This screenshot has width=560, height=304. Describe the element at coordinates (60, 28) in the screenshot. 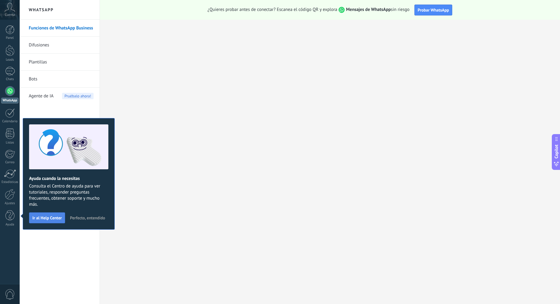

I see `li: Funciones de WhatsApp Business` at that location.